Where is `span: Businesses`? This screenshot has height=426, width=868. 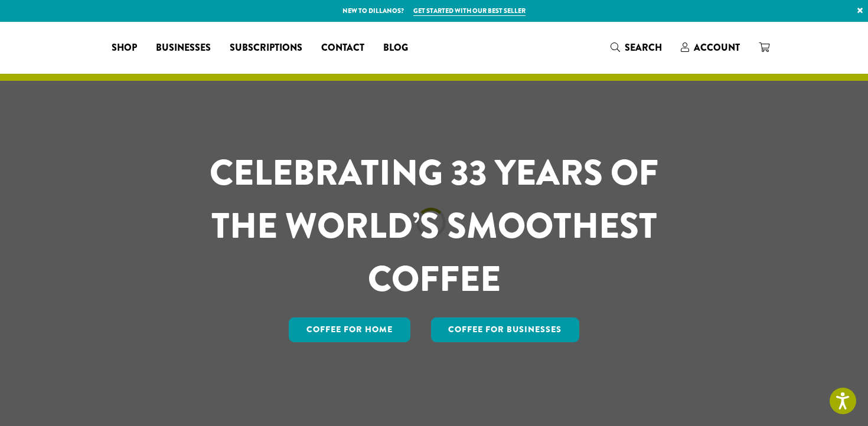 span: Businesses is located at coordinates (183, 48).